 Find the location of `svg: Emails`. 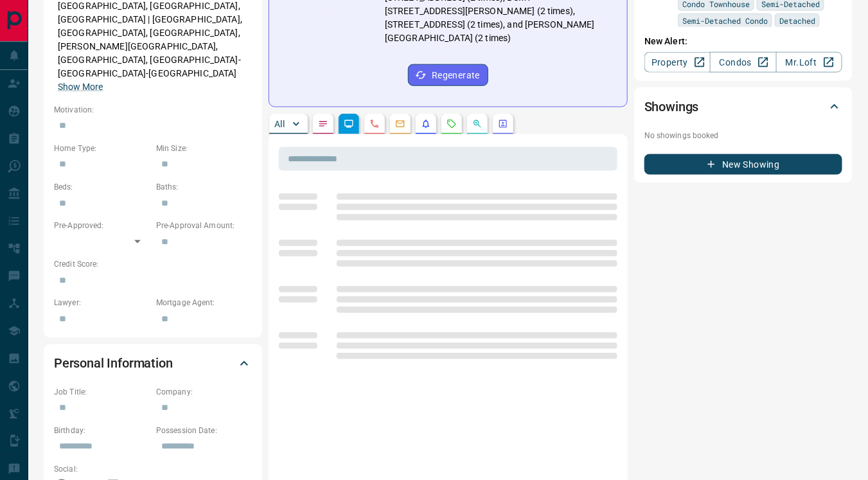

svg: Emails is located at coordinates (400, 124).